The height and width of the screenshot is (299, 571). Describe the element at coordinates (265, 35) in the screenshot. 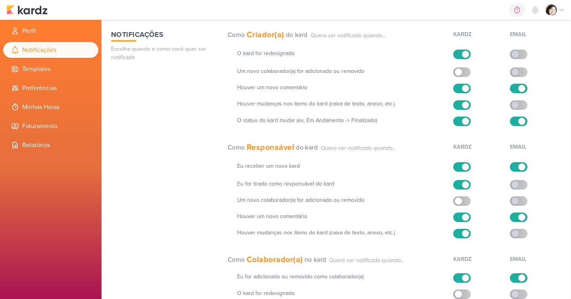

I see `h3: Criador(a)` at that location.